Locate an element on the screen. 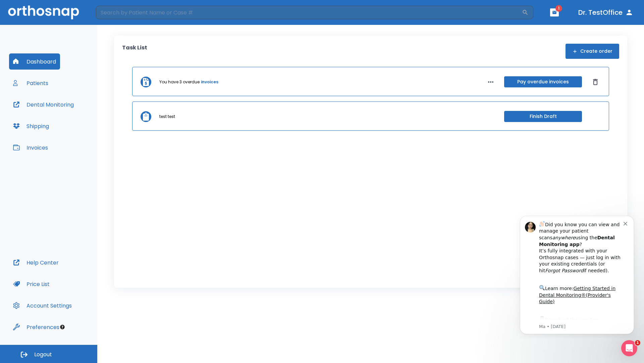 This screenshot has height=363, width=644. a: Invoices is located at coordinates (31, 148).